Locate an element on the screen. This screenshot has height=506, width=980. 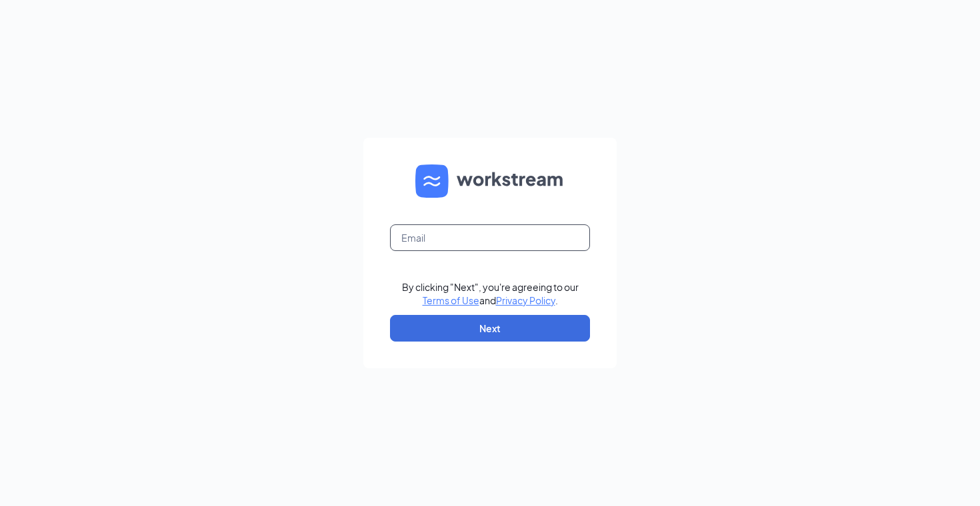
input: Email is located at coordinates (490, 238).